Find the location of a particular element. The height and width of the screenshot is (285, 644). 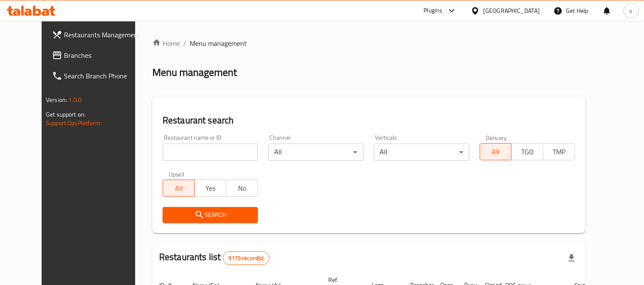

button: TGO is located at coordinates (527, 152).